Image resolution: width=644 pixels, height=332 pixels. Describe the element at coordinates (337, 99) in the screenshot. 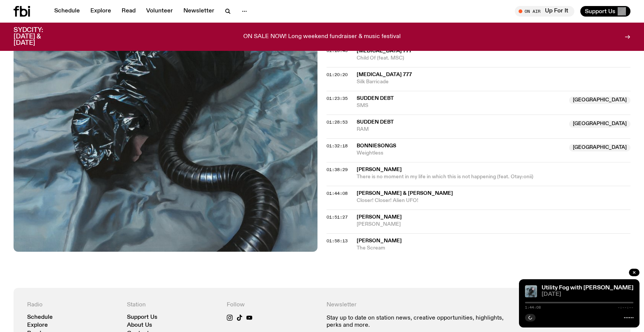

I see `button: 01:23:35` at that location.